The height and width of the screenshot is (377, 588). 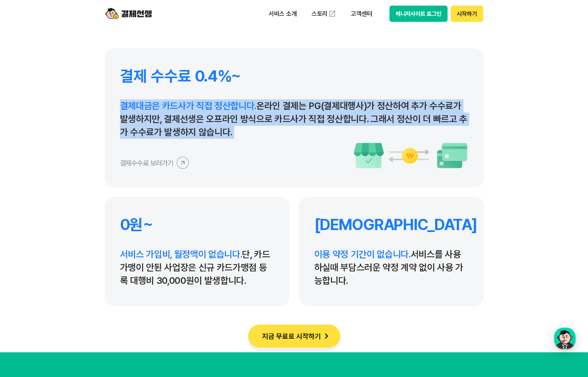 I want to click on span: 서비스 가입비, 월정액이 없습니다., so click(x=181, y=254).